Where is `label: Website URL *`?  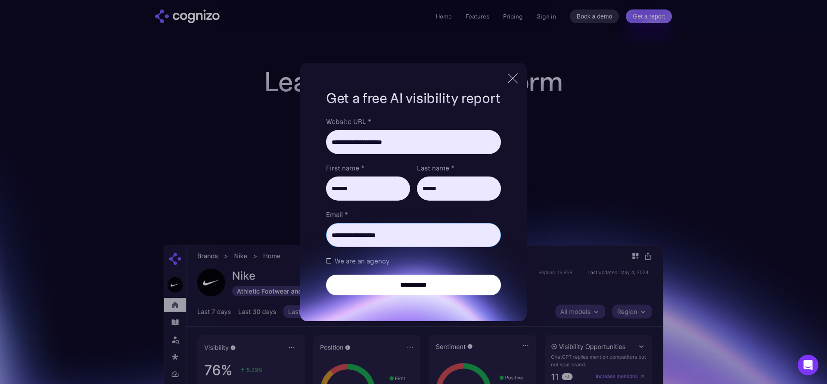
label: Website URL * is located at coordinates (413, 121).